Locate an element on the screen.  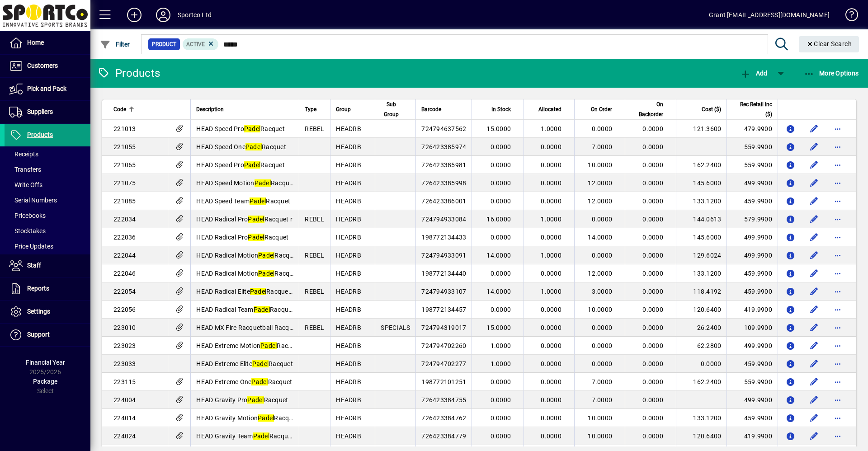
div: On Order is located at coordinates (600, 109).